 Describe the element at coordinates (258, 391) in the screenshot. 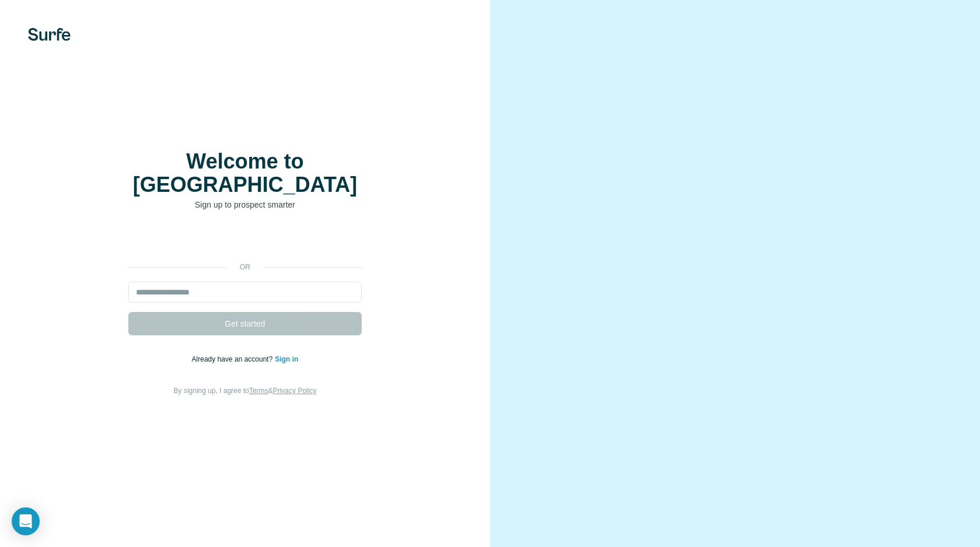

I see `a: Terms` at that location.